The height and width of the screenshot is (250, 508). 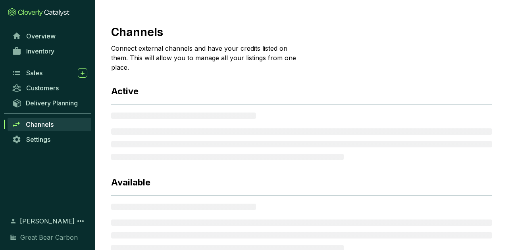 What do you see at coordinates (134, 182) in the screenshot?
I see `h2: Available` at bounding box center [134, 182].